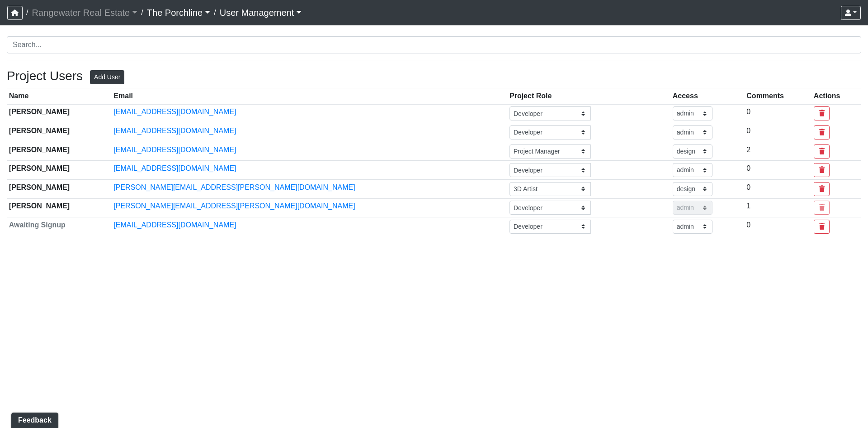  Describe the element at coordinates (59, 227) in the screenshot. I see `th: Awaiting Signup` at that location.